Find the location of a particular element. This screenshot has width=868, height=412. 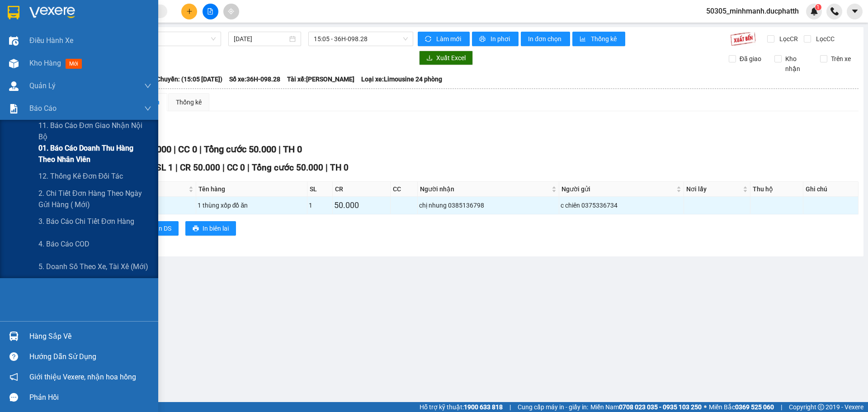

div: Phản hồi is located at coordinates (90, 398).